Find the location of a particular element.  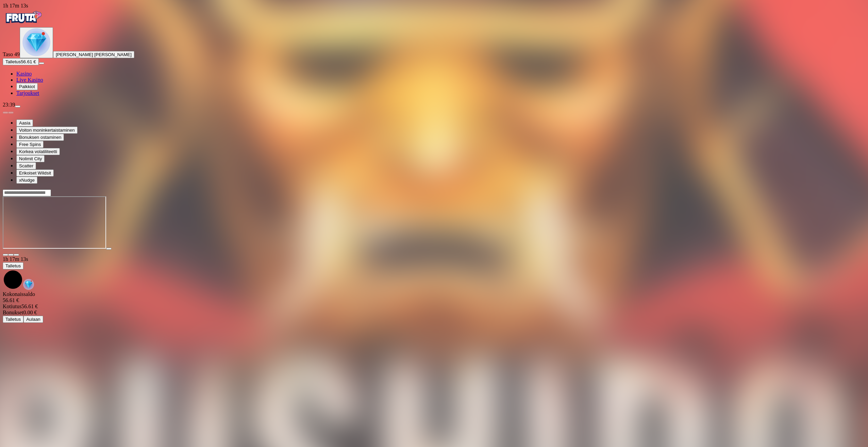

a: Fruta is located at coordinates (23, 23).